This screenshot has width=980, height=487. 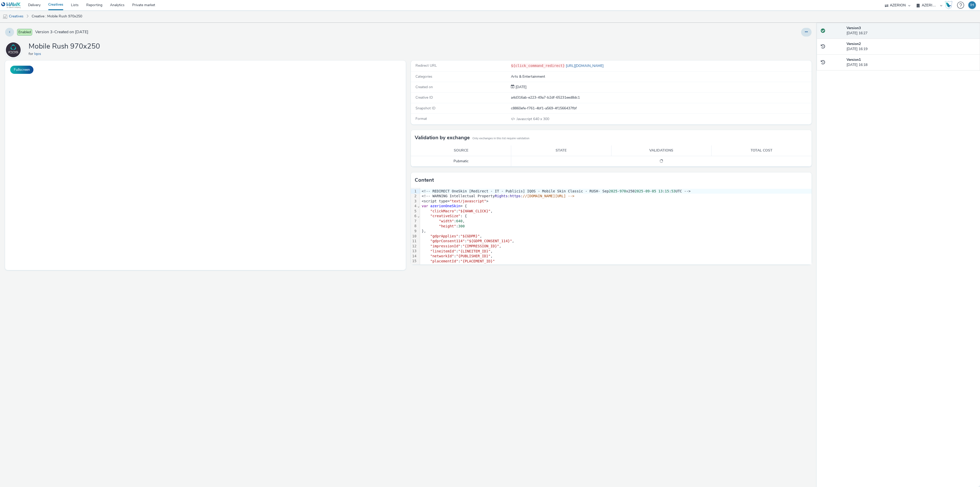 I want to click on img: Iqos, so click(x=13, y=50).